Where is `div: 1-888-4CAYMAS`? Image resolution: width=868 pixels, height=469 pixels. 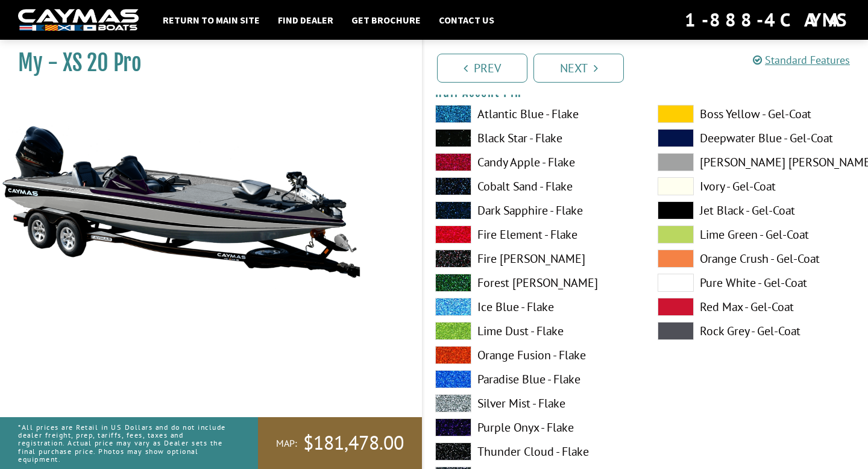
div: 1-888-4CAYMAS is located at coordinates (767, 20).